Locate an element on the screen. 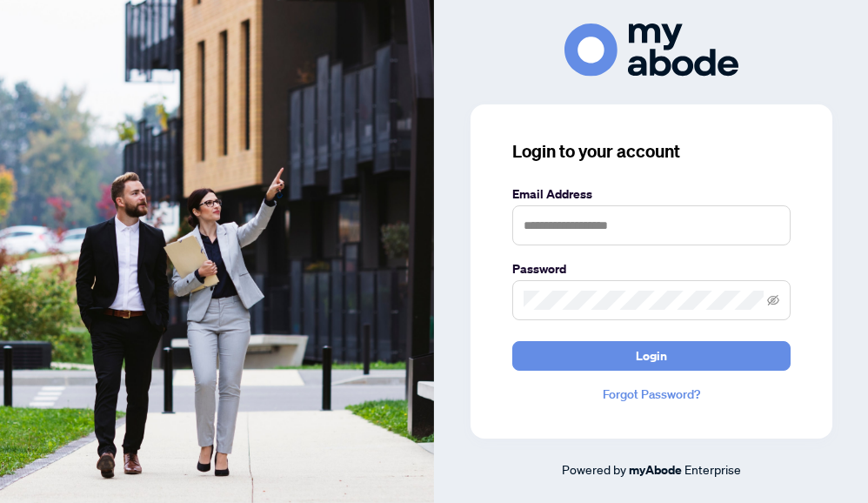 This screenshot has width=868, height=503. a: Forgot Password? is located at coordinates (651, 394).